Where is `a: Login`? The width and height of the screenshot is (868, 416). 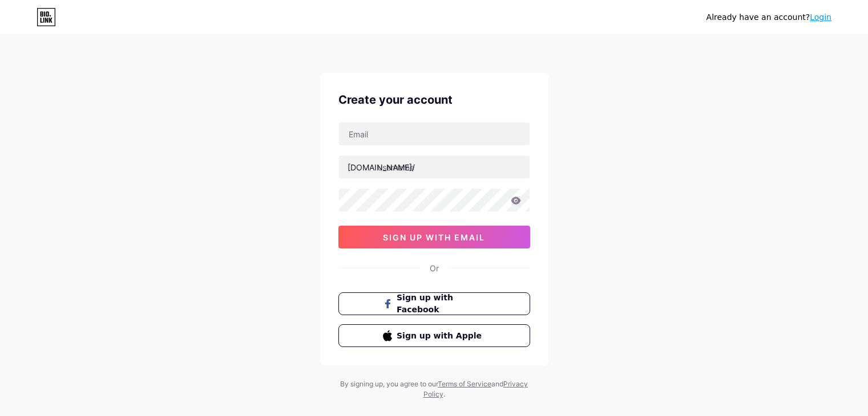 a: Login is located at coordinates (821, 17).